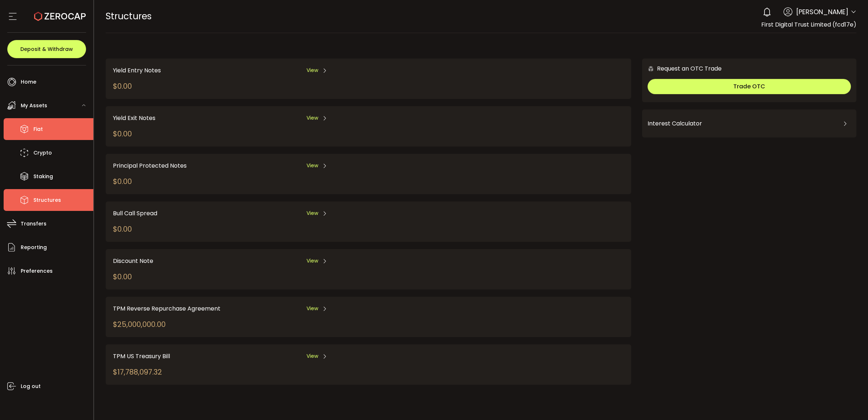 The width and height of the screenshot is (868, 420). What do you see at coordinates (749, 86) in the screenshot?
I see `button: Trade OTC` at bounding box center [749, 86].